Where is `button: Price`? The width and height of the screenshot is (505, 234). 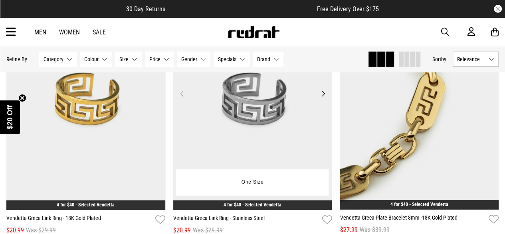
button: Price is located at coordinates (159, 59).